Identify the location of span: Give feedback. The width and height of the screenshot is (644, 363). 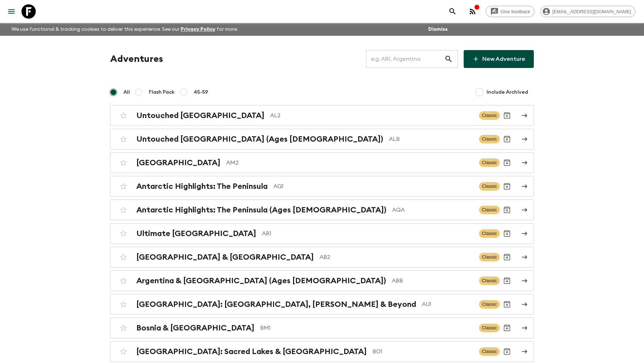
(515, 12).